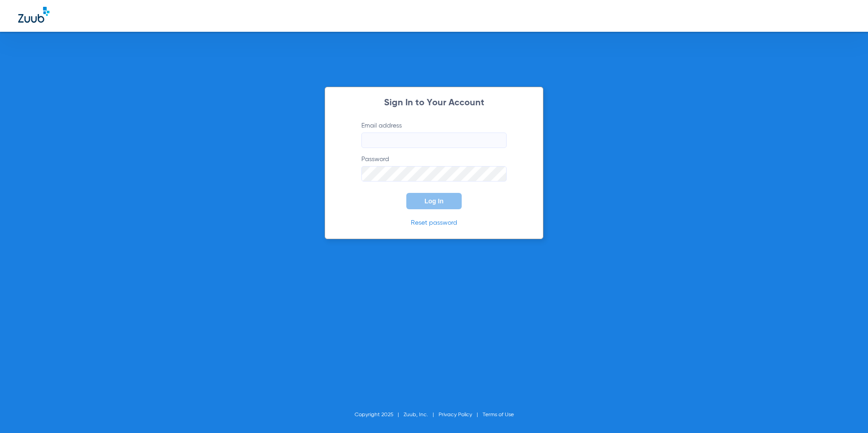  I want to click on input: Email address, so click(434, 140).